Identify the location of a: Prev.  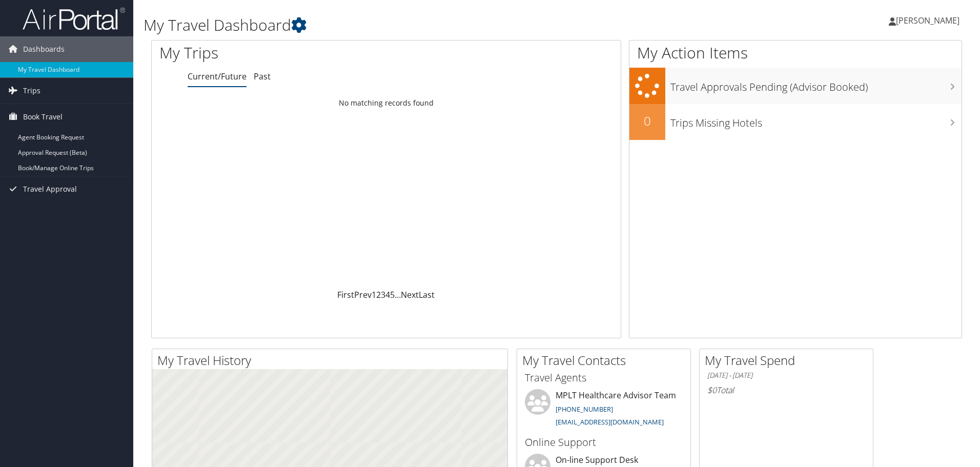
(363, 295).